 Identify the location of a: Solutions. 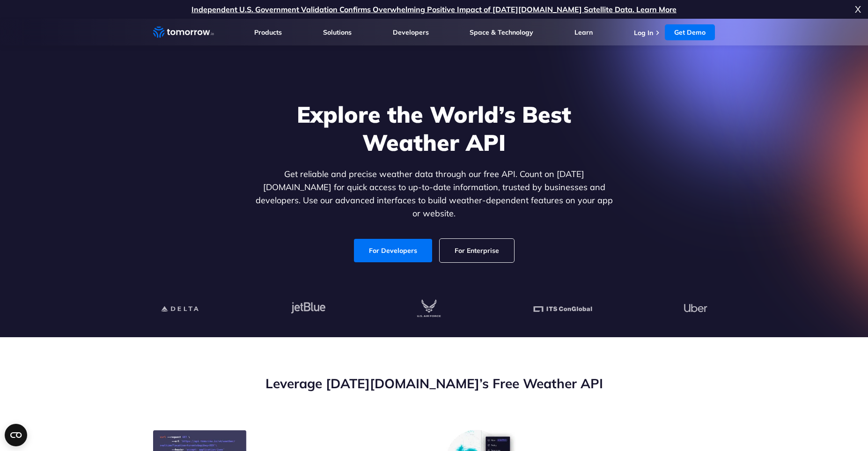
(337, 32).